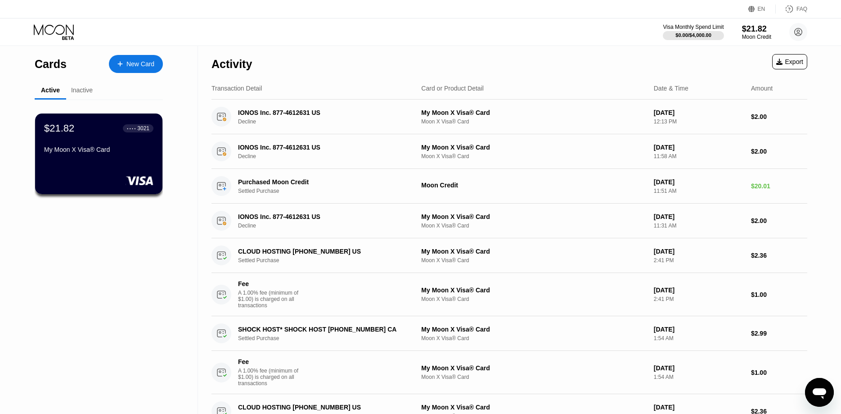 Image resolution: width=841 pixels, height=414 pixels. Describe the element at coordinates (757, 32) in the screenshot. I see `div: $21.82Moon Credit` at that location.